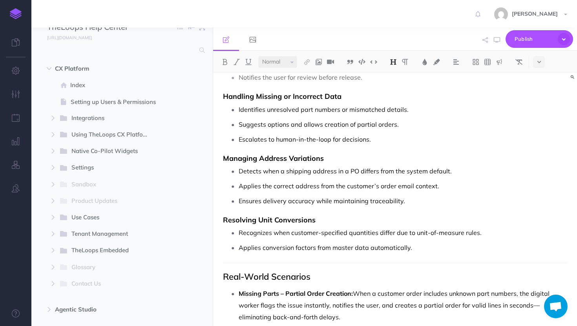 The height and width of the screenshot is (326, 577). What do you see at coordinates (237, 62) in the screenshot?
I see `img: Italic button` at bounding box center [237, 62].